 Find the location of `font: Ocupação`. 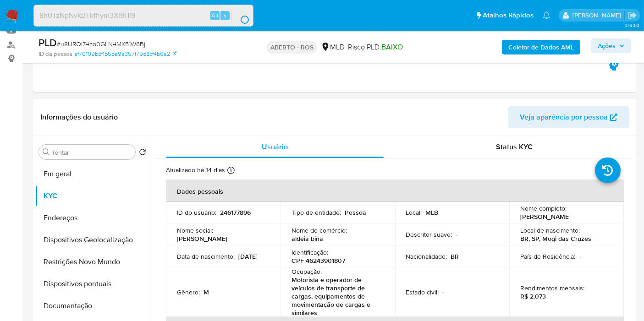

font: Ocupação is located at coordinates (306, 271).